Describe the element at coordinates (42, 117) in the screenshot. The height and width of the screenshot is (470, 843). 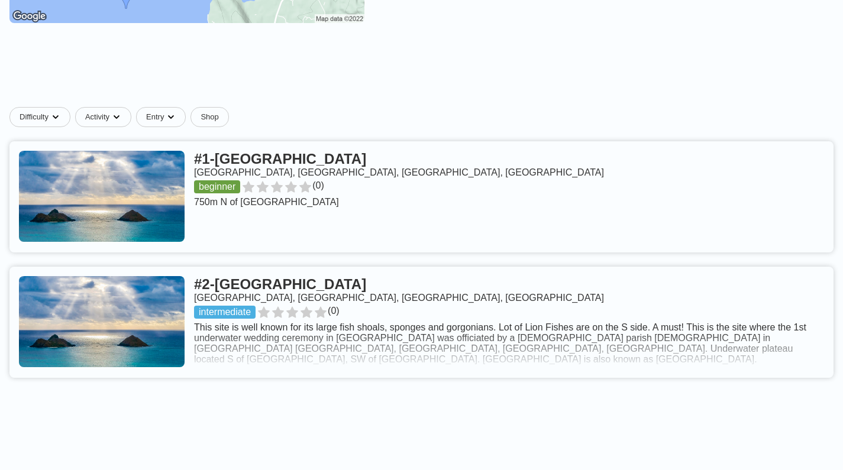
I see `button: Difficultydropdown caret` at that location.